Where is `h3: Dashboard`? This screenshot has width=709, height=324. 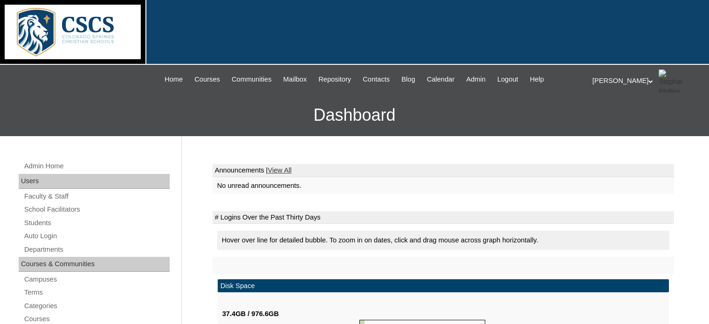
h3: Dashboard is located at coordinates (354, 115).